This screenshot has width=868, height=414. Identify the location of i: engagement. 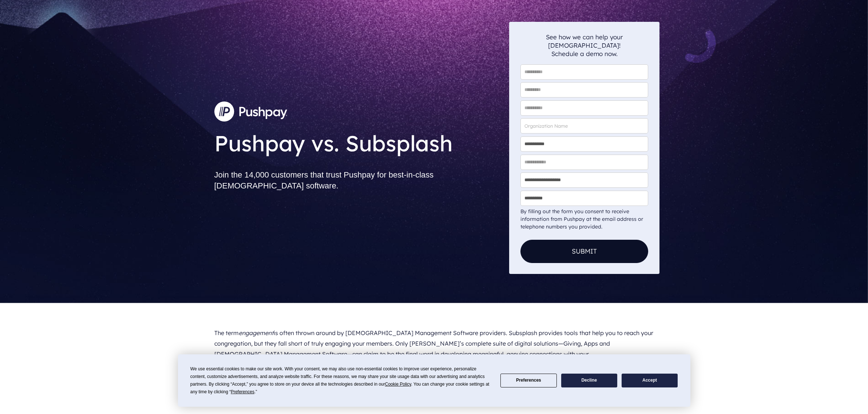
(256, 333).